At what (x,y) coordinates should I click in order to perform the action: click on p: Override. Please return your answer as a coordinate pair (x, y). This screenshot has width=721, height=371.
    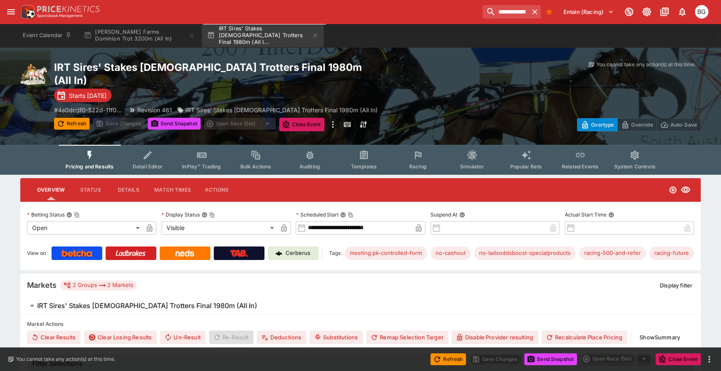
    Looking at the image, I should click on (642, 125).